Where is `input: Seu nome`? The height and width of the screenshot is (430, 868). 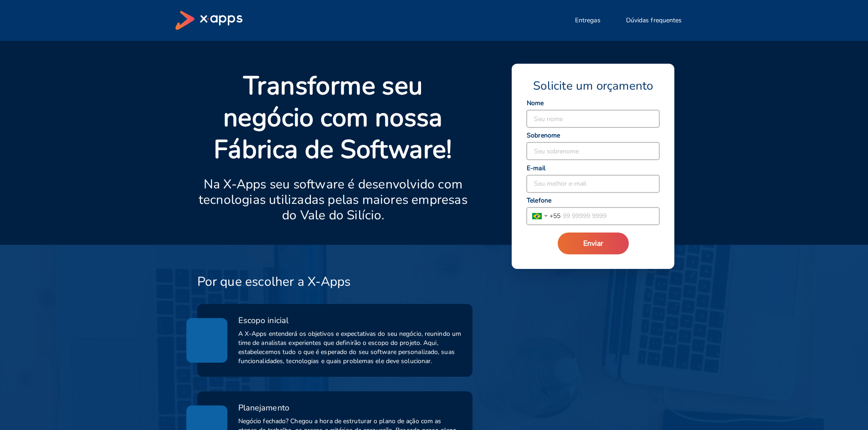
input: Seu nome is located at coordinates (593, 119).